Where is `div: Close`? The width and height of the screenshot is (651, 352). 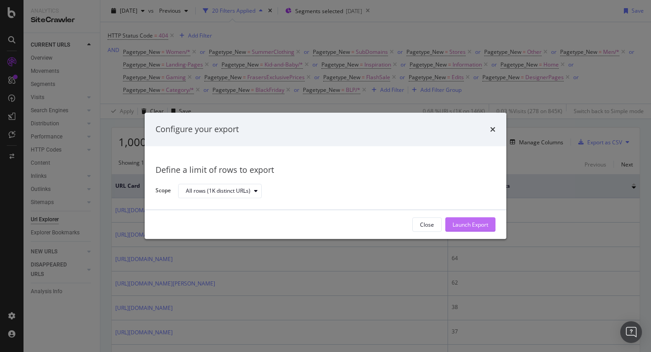 div: Close is located at coordinates (427, 224).